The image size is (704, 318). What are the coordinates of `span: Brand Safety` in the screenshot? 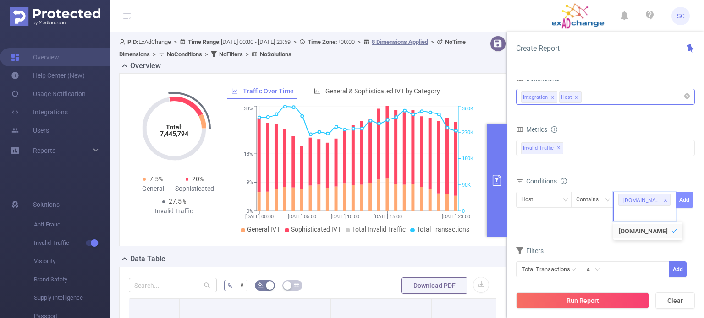 It's located at (72, 280).